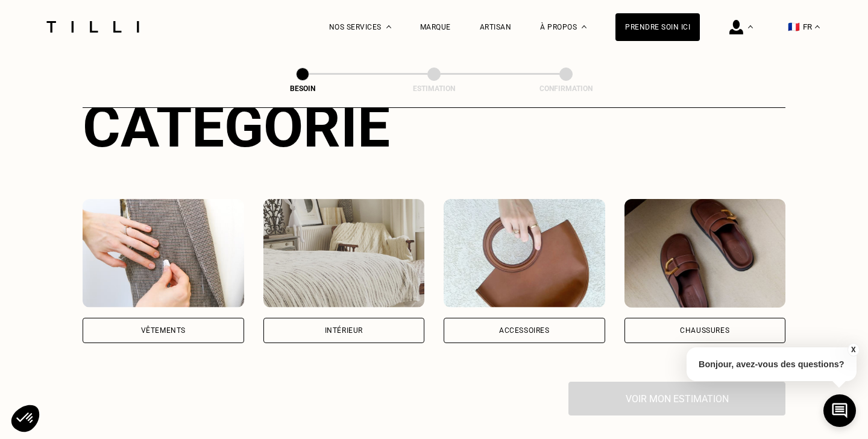 This screenshot has height=439, width=868. I want to click on a: Logo du service de couturière Tilli, so click(93, 27).